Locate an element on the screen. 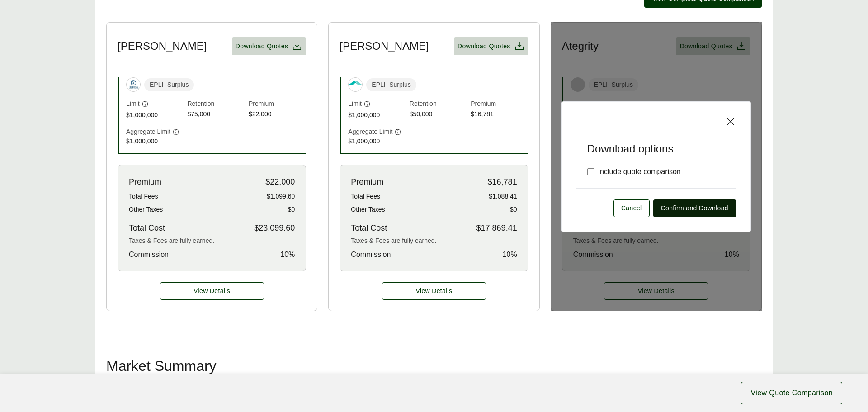 The height and width of the screenshot is (412, 868). a: Hamilton details is located at coordinates (434, 291).